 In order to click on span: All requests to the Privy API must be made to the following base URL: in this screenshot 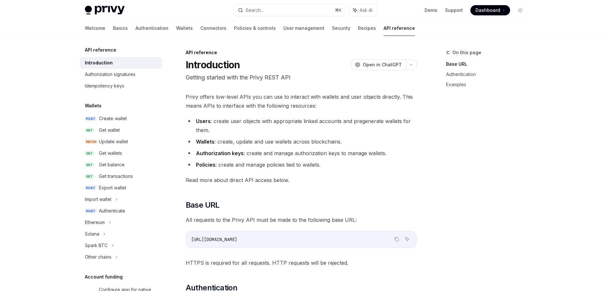, I will do `click(301, 220)`.